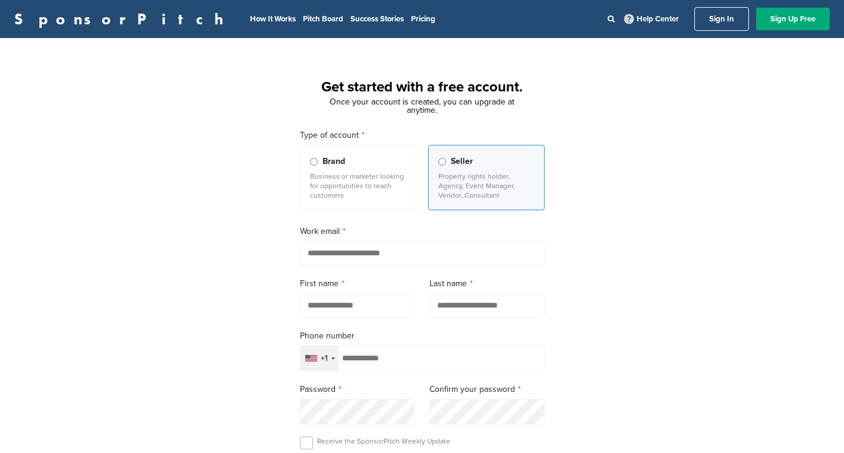 The width and height of the screenshot is (844, 453). I want to click on label: Phone number, so click(422, 336).